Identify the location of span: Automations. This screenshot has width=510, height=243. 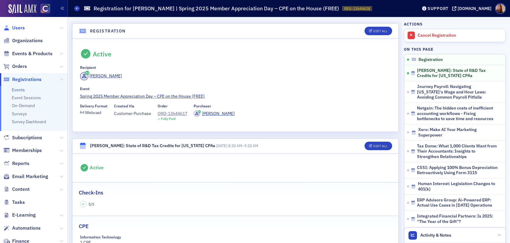
(26, 228).